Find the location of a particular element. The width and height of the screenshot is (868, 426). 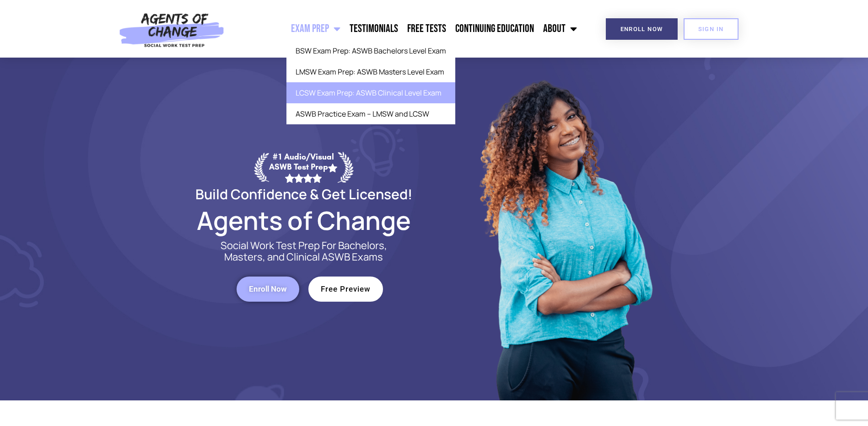

img: Website Image 1 (1) is located at coordinates (564, 229).